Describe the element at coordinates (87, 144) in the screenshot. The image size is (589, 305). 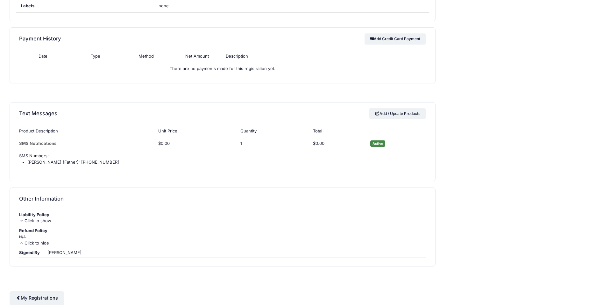
I see `td: SMS Notifications` at that location.